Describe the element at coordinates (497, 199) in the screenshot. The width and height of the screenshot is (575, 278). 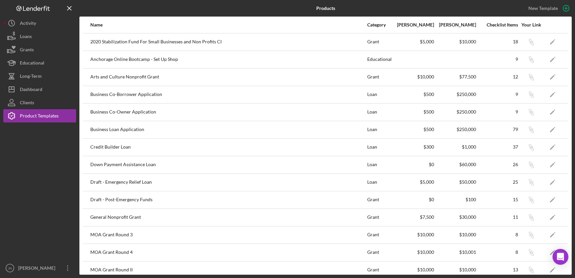
I see `div: 15` at that location.